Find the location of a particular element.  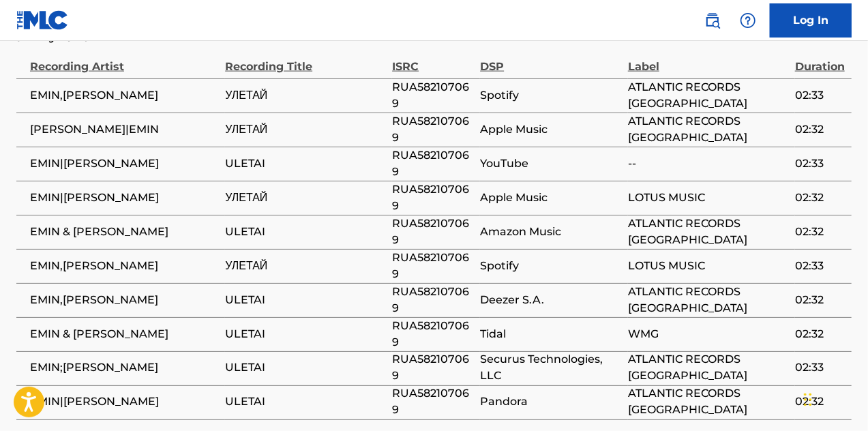

div: Drag is located at coordinates (808, 399).